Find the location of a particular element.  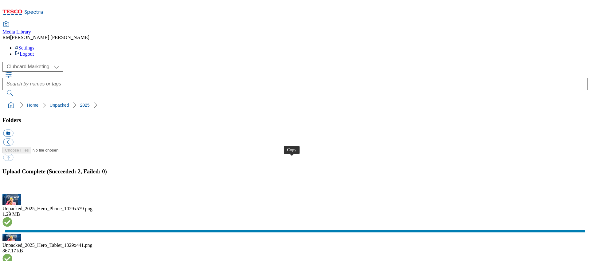

a: home is located at coordinates (11, 105).